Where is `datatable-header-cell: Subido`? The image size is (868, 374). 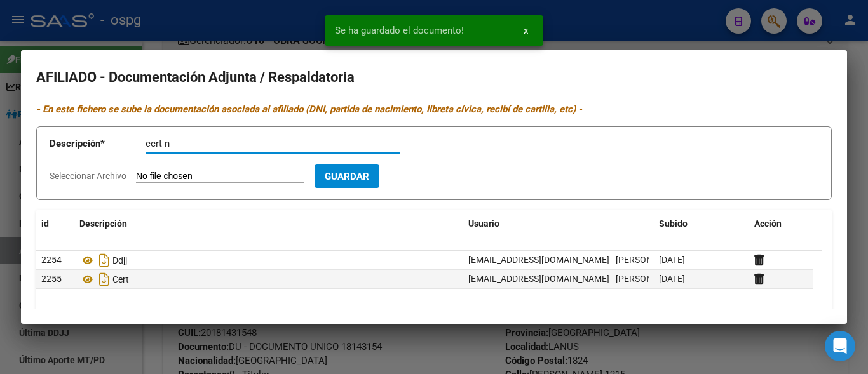 datatable-header-cell: Subido is located at coordinates (702, 224).